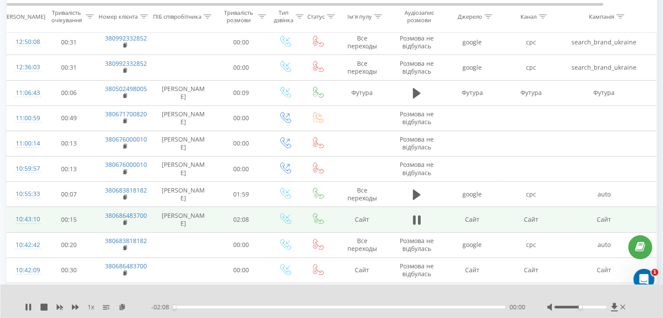 The height and width of the screenshot is (318, 663). What do you see at coordinates (69, 118) in the screenshot?
I see `td: 00:49` at bounding box center [69, 118].